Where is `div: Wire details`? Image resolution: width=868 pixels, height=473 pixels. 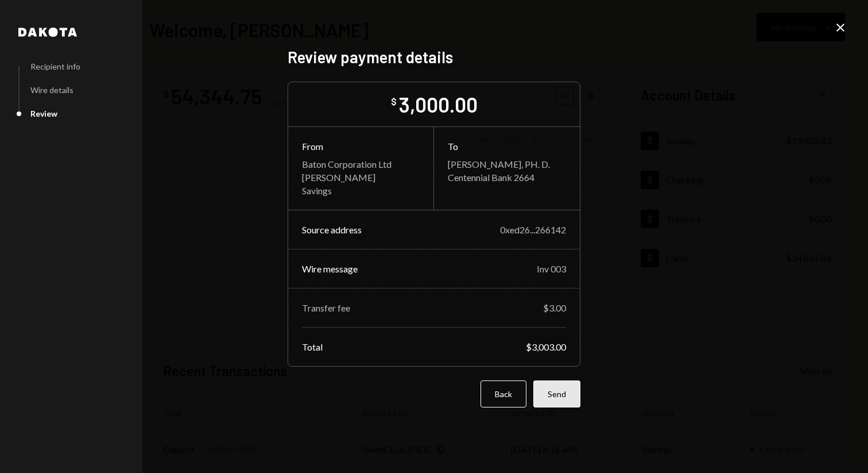
div: Wire details is located at coordinates (52, 90).